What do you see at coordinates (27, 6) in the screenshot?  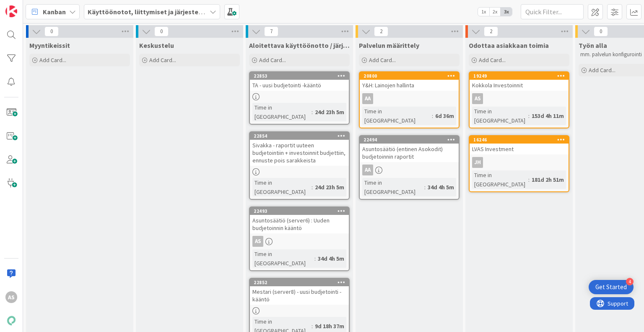 I see `span: Support` at bounding box center [27, 6].